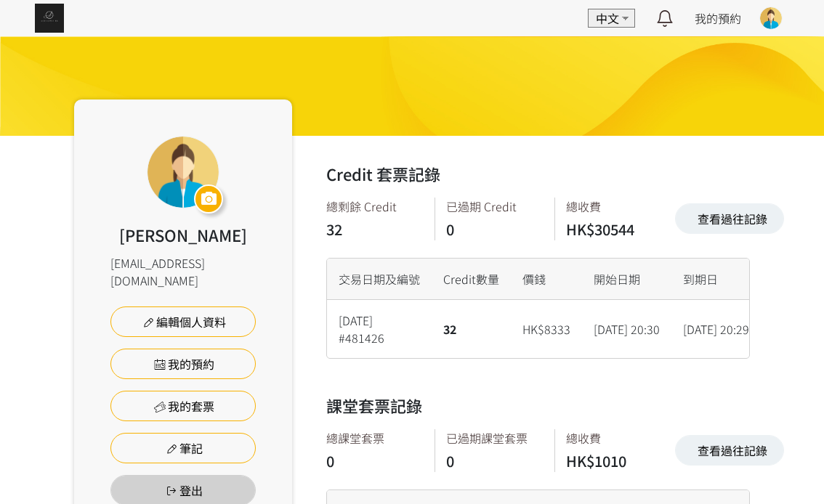  I want to click on a: 我的套票, so click(183, 406).